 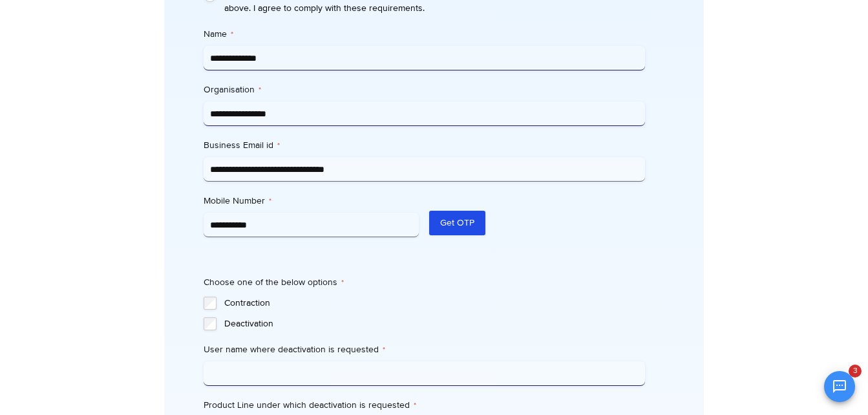 What do you see at coordinates (434, 324) in the screenshot?
I see `label: Deactivation` at bounding box center [434, 324].